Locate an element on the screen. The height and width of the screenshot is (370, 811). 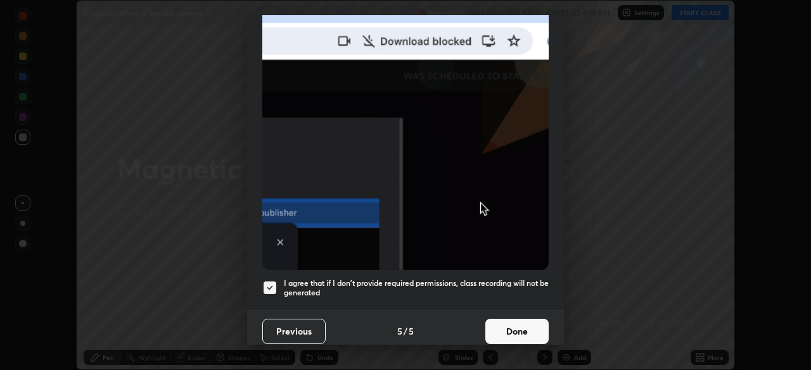
h5: I agree that if I don't provide required permissions, class recording will not be generated is located at coordinates (416, 288).